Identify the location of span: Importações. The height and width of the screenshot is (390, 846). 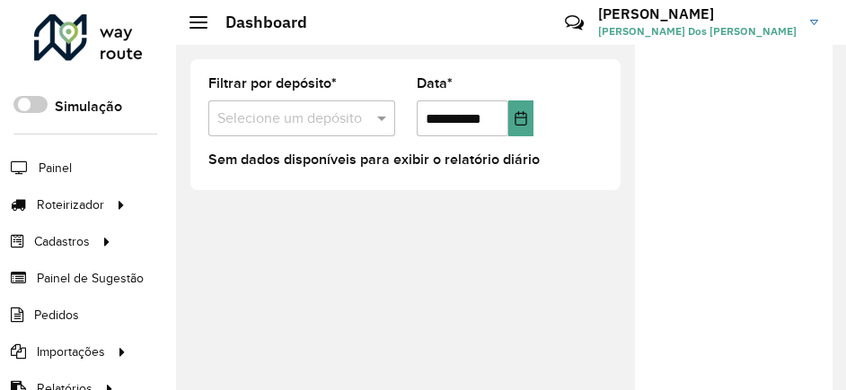
(71, 352).